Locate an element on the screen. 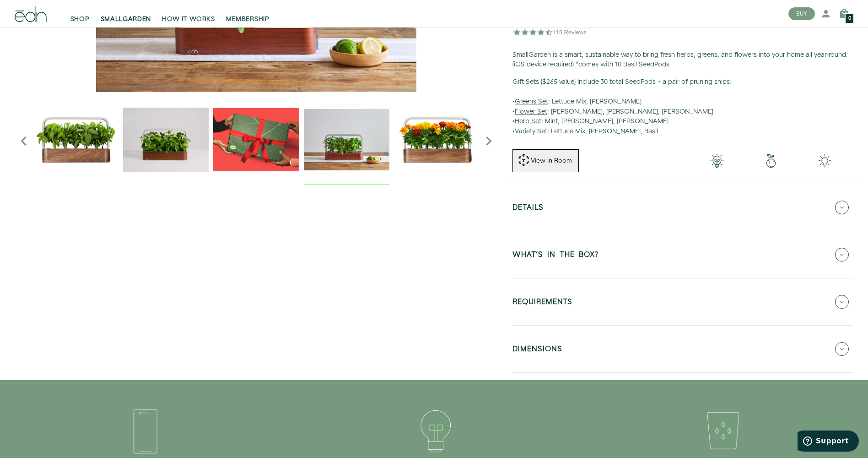 This screenshot has width=868, height=458. button: DIMENSIONS is located at coordinates (683, 349).